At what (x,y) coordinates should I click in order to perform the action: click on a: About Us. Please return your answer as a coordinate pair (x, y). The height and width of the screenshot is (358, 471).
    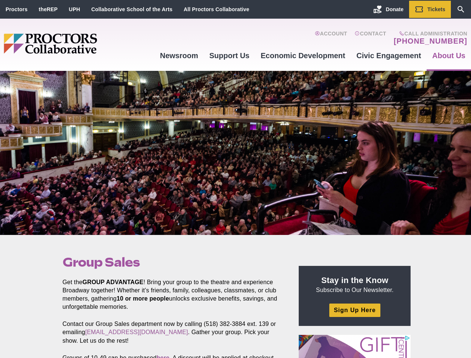
    Looking at the image, I should click on (449, 56).